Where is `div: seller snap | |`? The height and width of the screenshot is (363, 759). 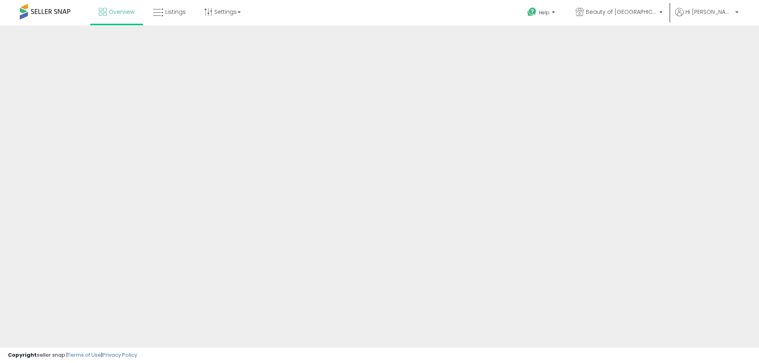
div: seller snap | | is located at coordinates (72, 355).